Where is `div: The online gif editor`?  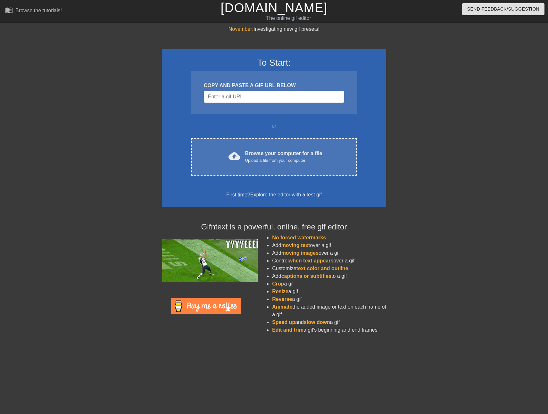
div: The online gif editor is located at coordinates (288, 18).